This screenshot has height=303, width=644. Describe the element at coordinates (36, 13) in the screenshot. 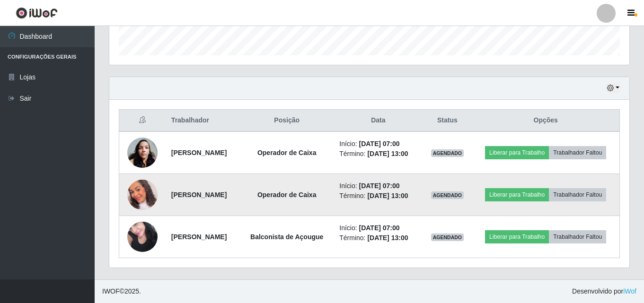

I see `img: CoreUI Logo` at that location.